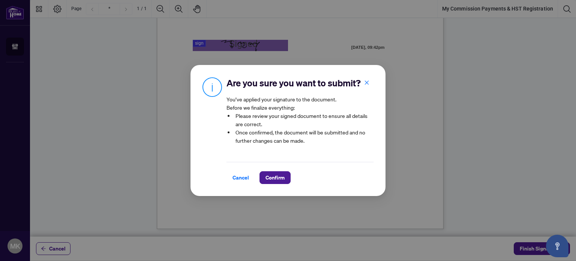 The image size is (576, 261). What do you see at coordinates (304, 120) in the screenshot?
I see `li: Please review your signed document to ensure all details are correct.` at bounding box center [304, 120].